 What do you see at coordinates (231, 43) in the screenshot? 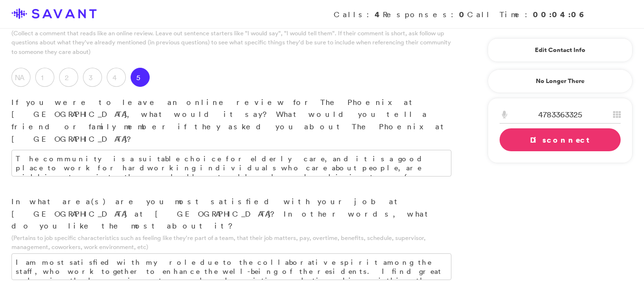
I see `p: (Collect a comment that reads like an online review. Leave out sentence starters like "I would sa...` at bounding box center [231, 43].